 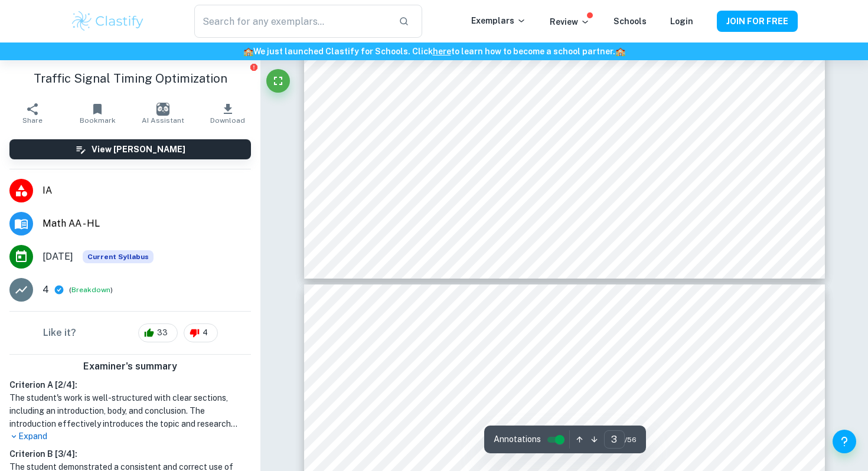 What do you see at coordinates (163, 333) in the screenshot?
I see `span: 33` at bounding box center [163, 333].